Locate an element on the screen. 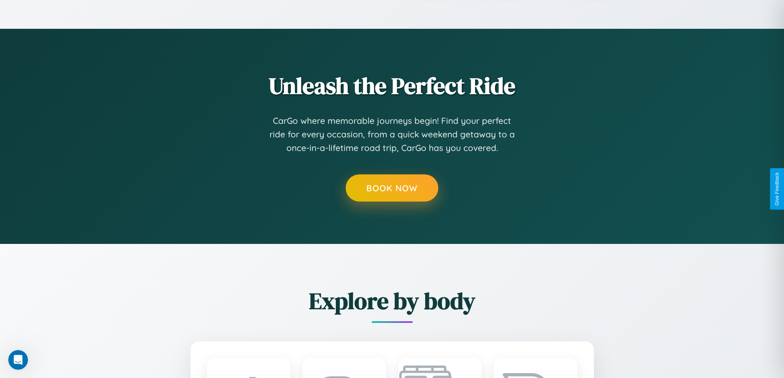  button: Book Now is located at coordinates (392, 188).